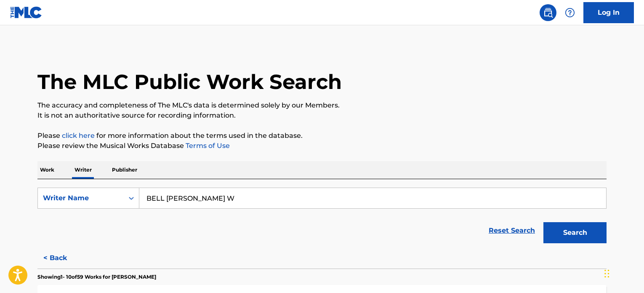  What do you see at coordinates (575, 233) in the screenshot?
I see `button: Search` at bounding box center [575, 233].